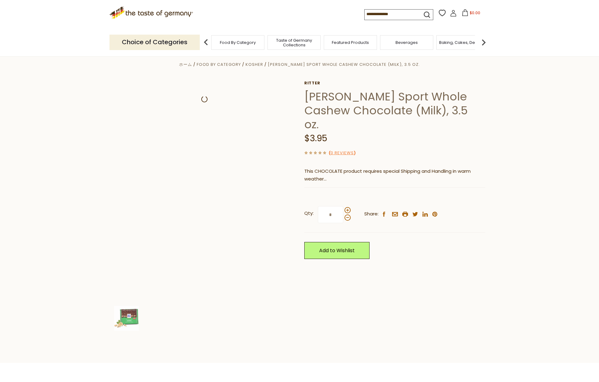  What do you see at coordinates (155, 42) in the screenshot?
I see `p: Choice of Categories` at bounding box center [155, 42].